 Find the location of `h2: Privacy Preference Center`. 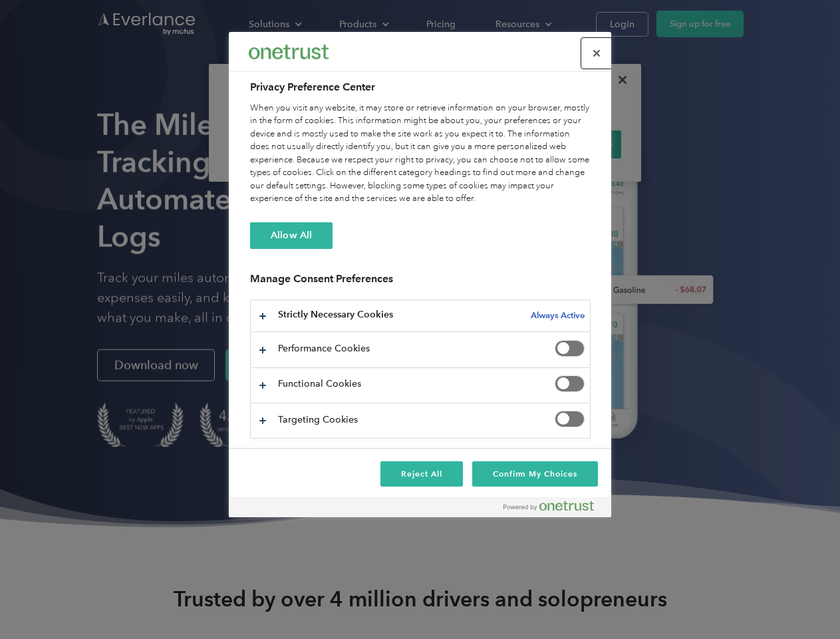

h2: Privacy Preference Center is located at coordinates (420, 87).